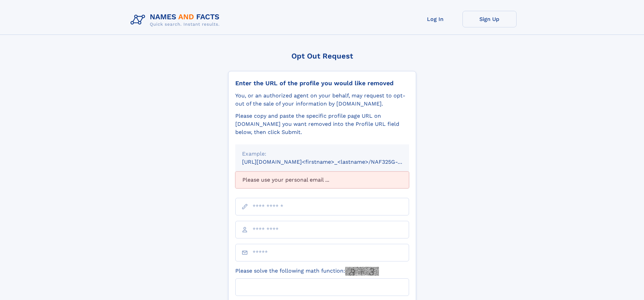  What do you see at coordinates (322, 56) in the screenshot?
I see `div: Opt Out Request` at bounding box center [322, 56].